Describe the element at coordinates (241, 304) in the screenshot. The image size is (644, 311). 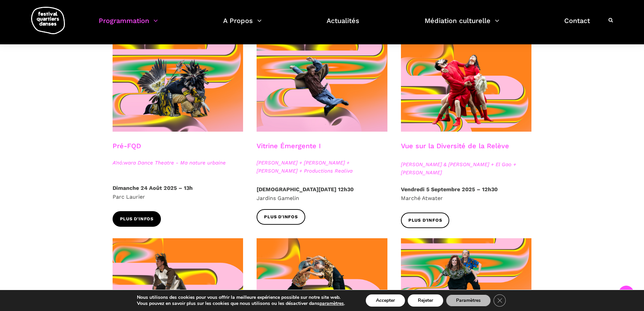
I see `p: Vous pouvez en savoir plus sur les cookies que nous utilisons ou les désactiver dans .` at that location.